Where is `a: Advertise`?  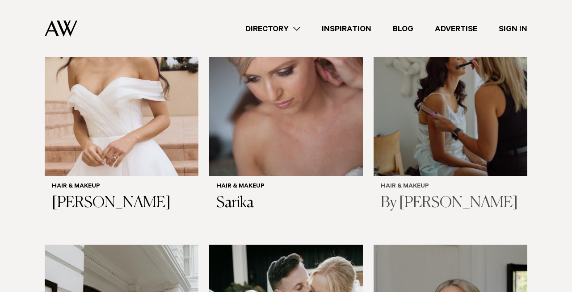
a: Advertise is located at coordinates (456, 29).